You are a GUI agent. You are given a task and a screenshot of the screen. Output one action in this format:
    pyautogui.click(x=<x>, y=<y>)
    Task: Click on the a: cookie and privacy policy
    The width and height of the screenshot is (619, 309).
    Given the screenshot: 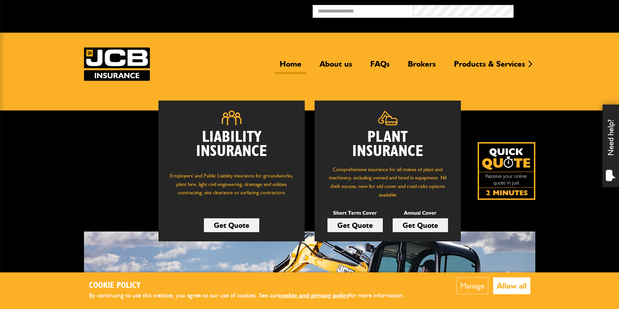 What is the action you would take?
    pyautogui.click(x=314, y=295)
    